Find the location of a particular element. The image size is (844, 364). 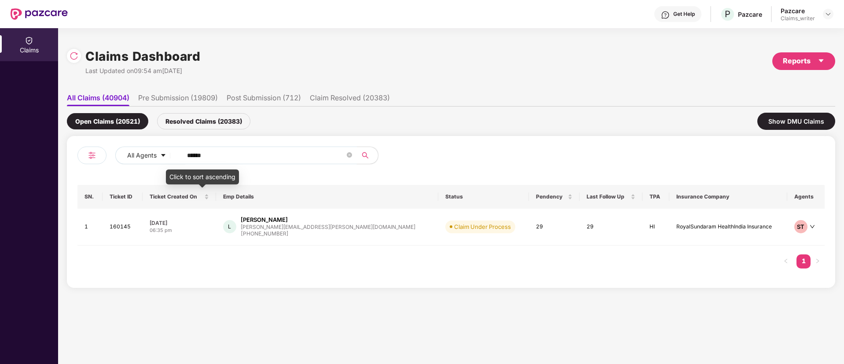

div: Resolved Claims (20383) is located at coordinates (204, 121).